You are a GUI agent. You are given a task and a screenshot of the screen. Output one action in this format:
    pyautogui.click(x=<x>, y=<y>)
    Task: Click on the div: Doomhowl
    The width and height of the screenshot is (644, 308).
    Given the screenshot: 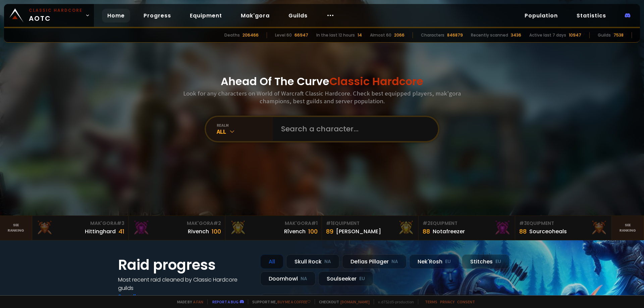 What is the action you would take?
    pyautogui.click(x=288, y=278)
    